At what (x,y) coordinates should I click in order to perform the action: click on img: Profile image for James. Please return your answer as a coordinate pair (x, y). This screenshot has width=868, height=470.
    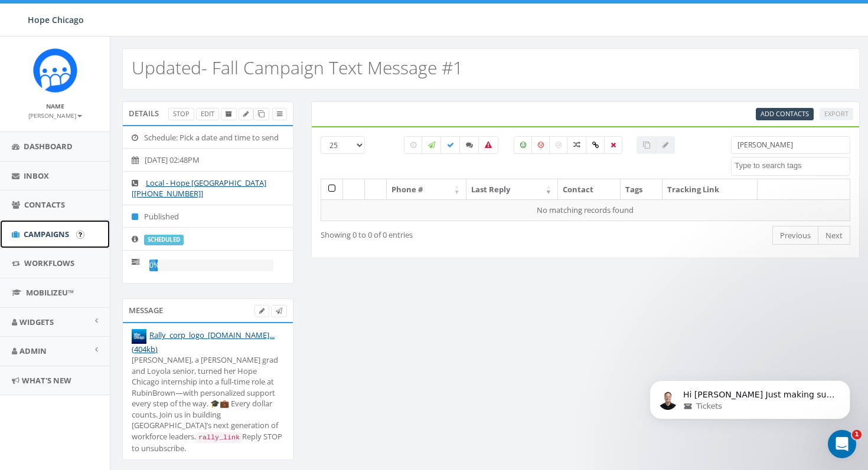
    Looking at the image, I should click on (36, 45).